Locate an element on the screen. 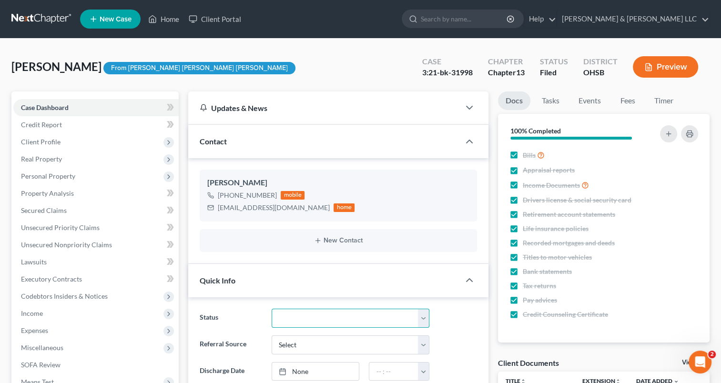 The width and height of the screenshot is (721, 383). span: Executory Contracts is located at coordinates (51, 279).